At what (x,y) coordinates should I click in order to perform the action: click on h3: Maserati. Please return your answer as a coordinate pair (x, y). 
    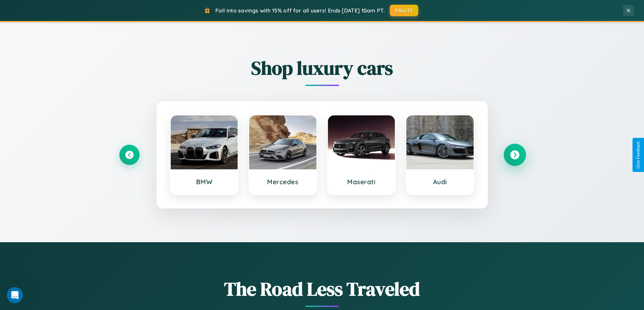
    Looking at the image, I should click on (361, 182).